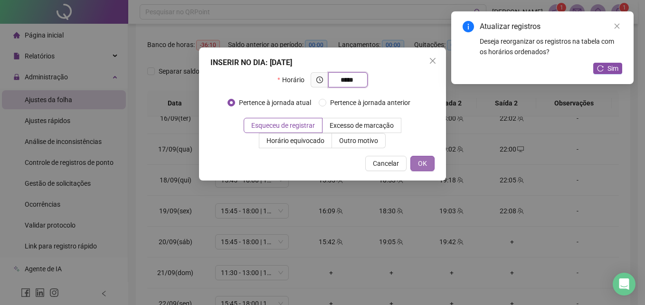  I want to click on span: Pertence à jornada atual, so click(275, 103).